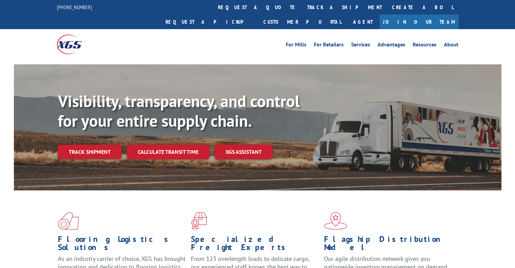 The height and width of the screenshot is (268, 515). Describe the element at coordinates (424, 46) in the screenshot. I see `a: Resources` at that location.